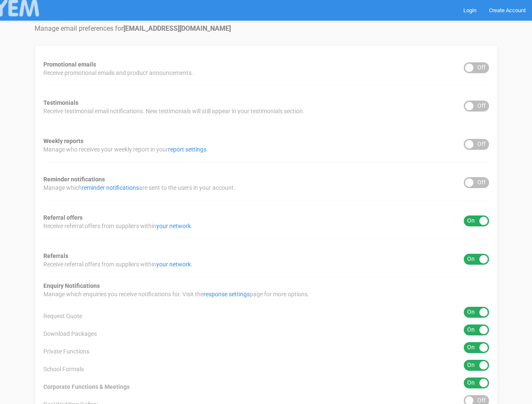 The height and width of the screenshot is (404, 532). What do you see at coordinates (86, 387) in the screenshot?
I see `span: Corporate Functions & Meetings` at bounding box center [86, 387].